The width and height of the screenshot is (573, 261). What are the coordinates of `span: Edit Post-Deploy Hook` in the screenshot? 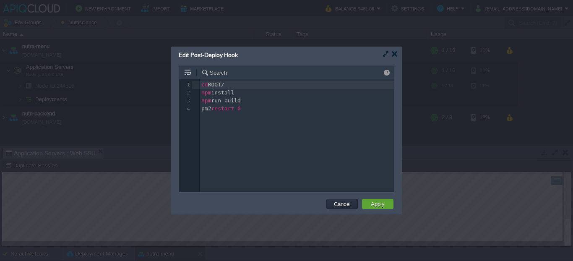 It's located at (208, 55).